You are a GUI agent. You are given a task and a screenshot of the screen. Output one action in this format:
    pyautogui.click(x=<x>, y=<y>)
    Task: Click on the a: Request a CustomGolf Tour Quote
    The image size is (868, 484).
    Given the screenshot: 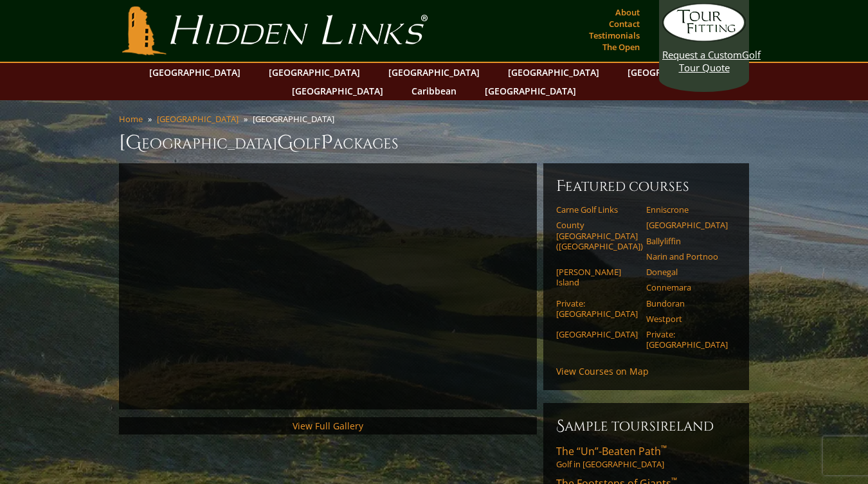 What is the action you would take?
    pyautogui.click(x=704, y=38)
    